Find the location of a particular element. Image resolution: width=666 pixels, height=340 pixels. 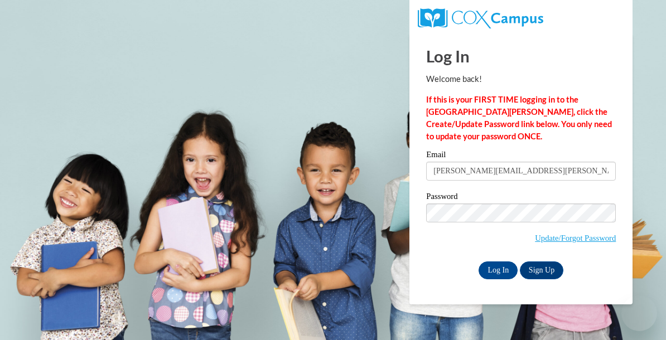

h1: Log In is located at coordinates (521, 56).